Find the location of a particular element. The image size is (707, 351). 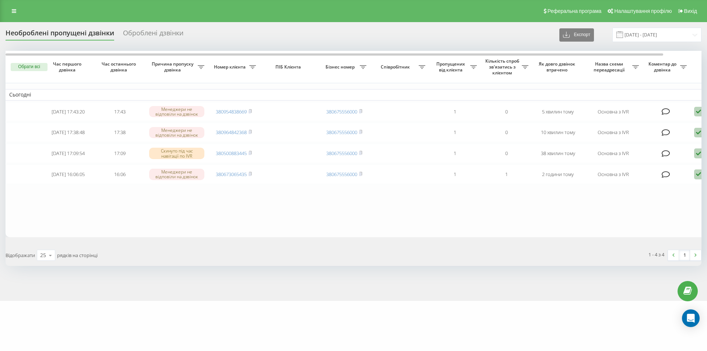

span: Співробітник is located at coordinates (396, 67).